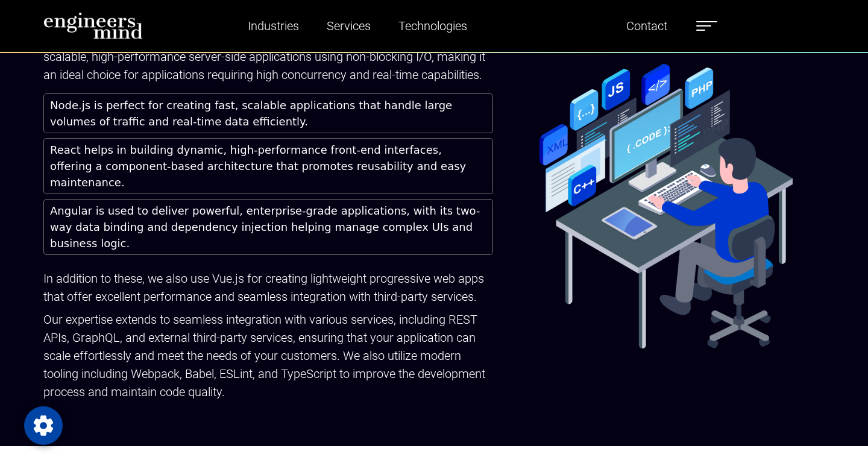 The image size is (868, 469). I want to click on img: Resilient_solutions, so click(666, 206).